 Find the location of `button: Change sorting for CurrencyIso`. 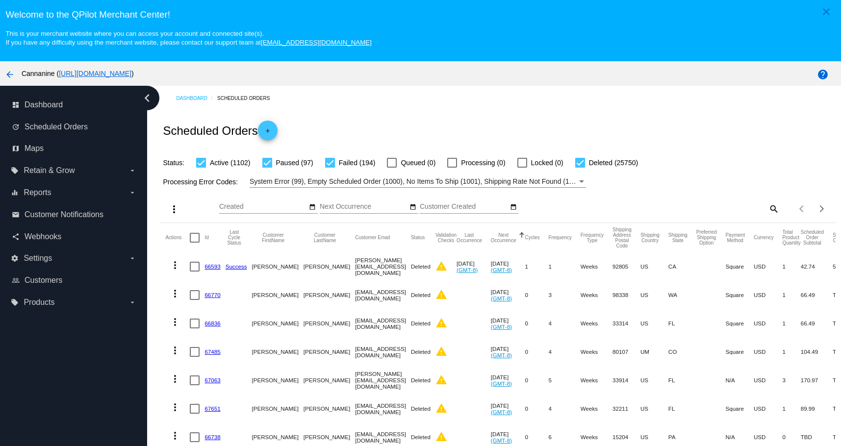

button: Change sorting for CurrencyIso is located at coordinates (763, 238).